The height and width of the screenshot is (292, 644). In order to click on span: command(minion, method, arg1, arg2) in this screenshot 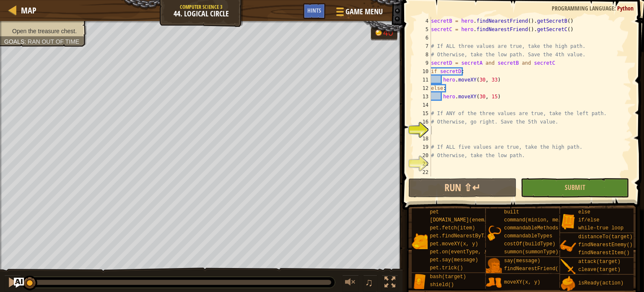, I will do `click(556, 220)`.